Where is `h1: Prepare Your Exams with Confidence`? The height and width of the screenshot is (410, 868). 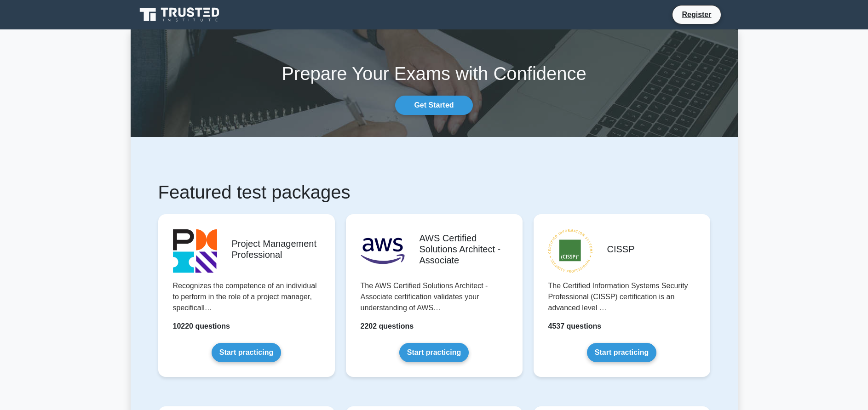
h1: Prepare Your Exams with Confidence is located at coordinates (434, 74).